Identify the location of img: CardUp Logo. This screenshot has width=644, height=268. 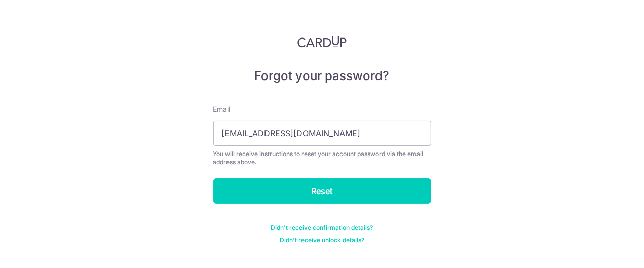
(322, 42).